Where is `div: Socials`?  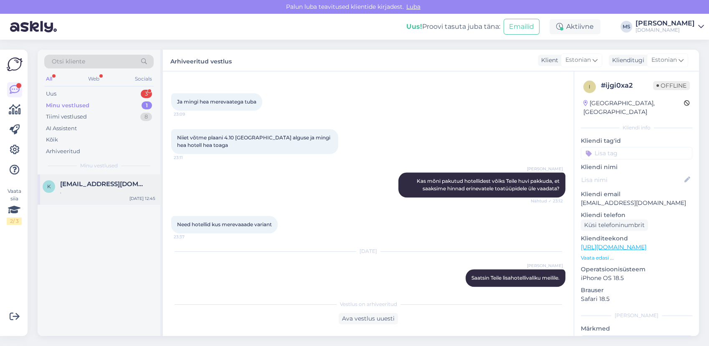
div: Socials is located at coordinates (143, 79).